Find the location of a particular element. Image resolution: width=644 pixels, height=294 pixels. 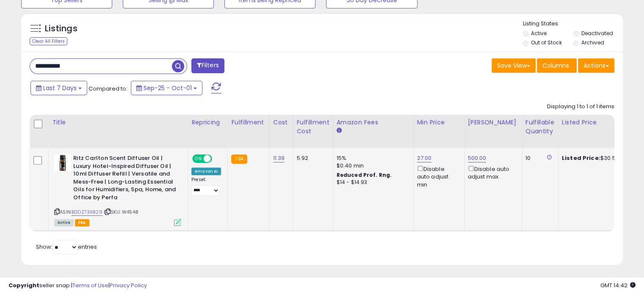

div: $0.40 min is located at coordinates (372, 166).